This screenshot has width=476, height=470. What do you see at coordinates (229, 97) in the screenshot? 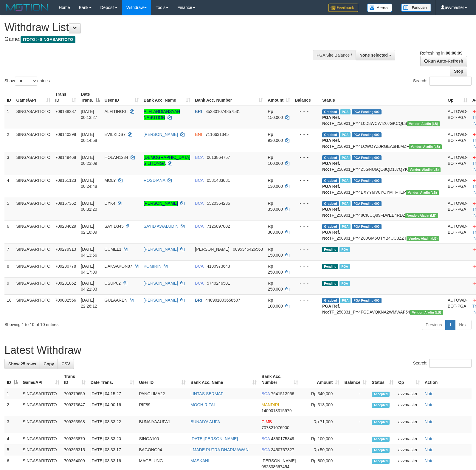
I see `th: Bank Acc. Number: activate to sort column ascending` at bounding box center [229, 97].